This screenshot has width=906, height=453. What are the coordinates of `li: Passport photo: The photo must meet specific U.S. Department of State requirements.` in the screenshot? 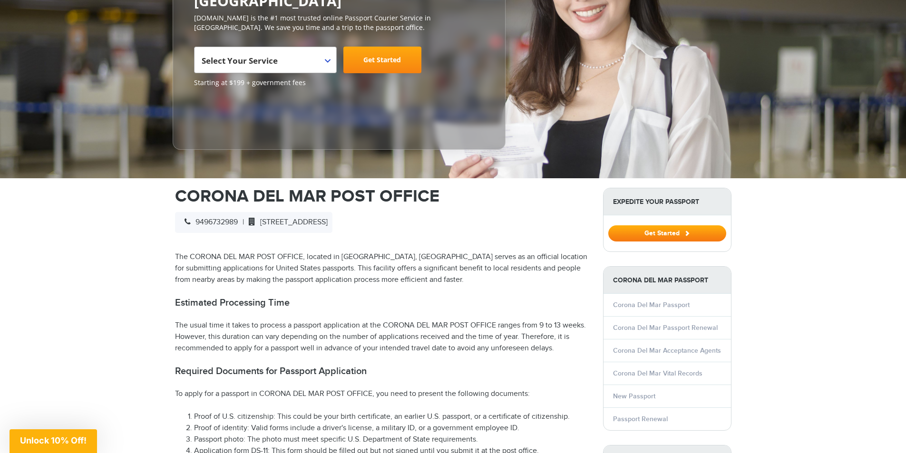 It's located at (391, 440).